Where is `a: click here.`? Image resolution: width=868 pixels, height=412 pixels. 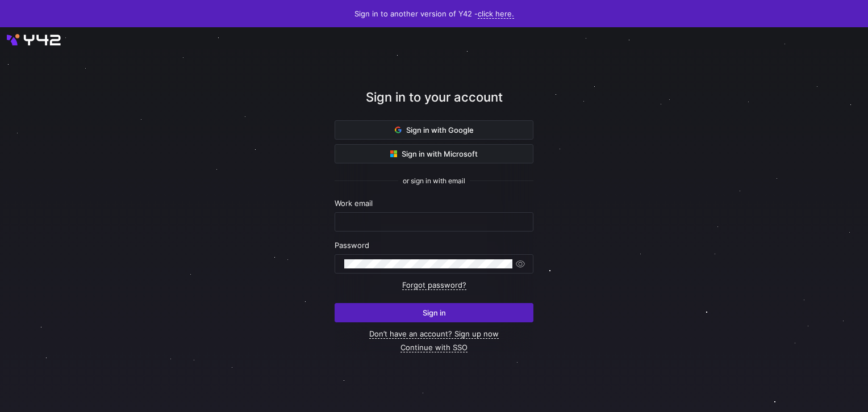 a: click here. is located at coordinates (496, 14).